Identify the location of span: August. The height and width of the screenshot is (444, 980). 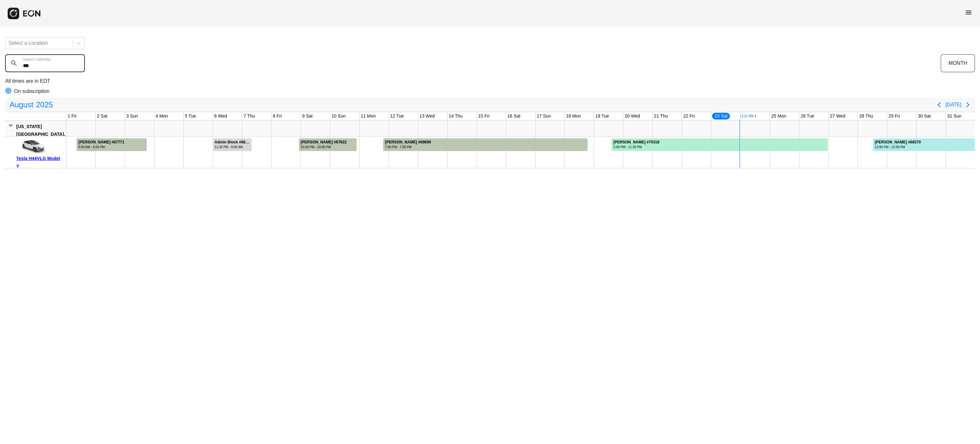
(22, 105).